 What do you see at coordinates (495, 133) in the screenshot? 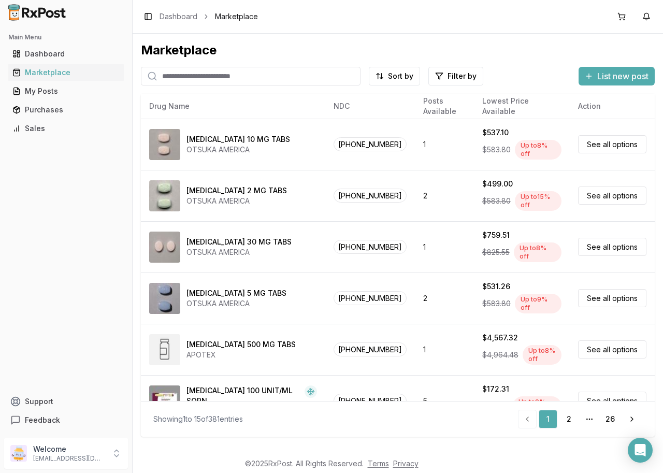
I see `div: $537.10` at bounding box center [495, 133].